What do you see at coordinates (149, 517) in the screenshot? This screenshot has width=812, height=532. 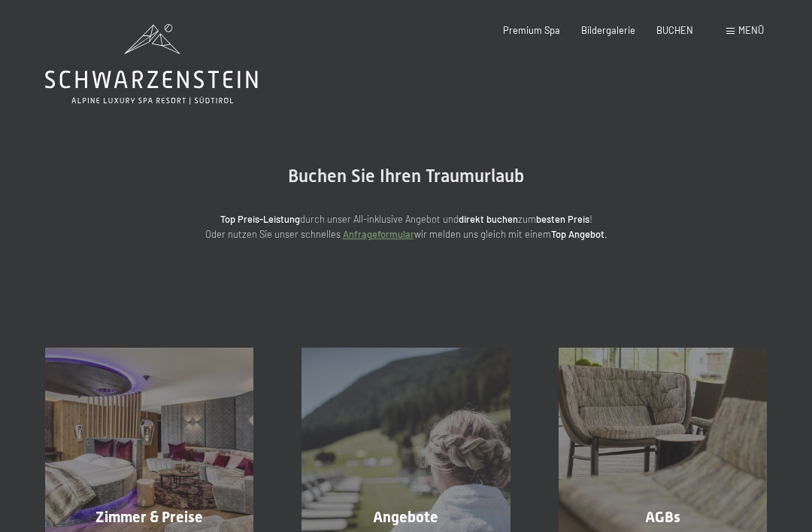 I see `span: Zimmer & Preise` at bounding box center [149, 517].